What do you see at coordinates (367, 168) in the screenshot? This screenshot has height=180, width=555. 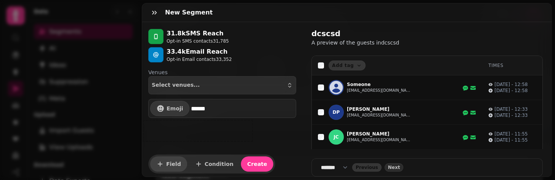 I see `button: back` at bounding box center [367, 168].